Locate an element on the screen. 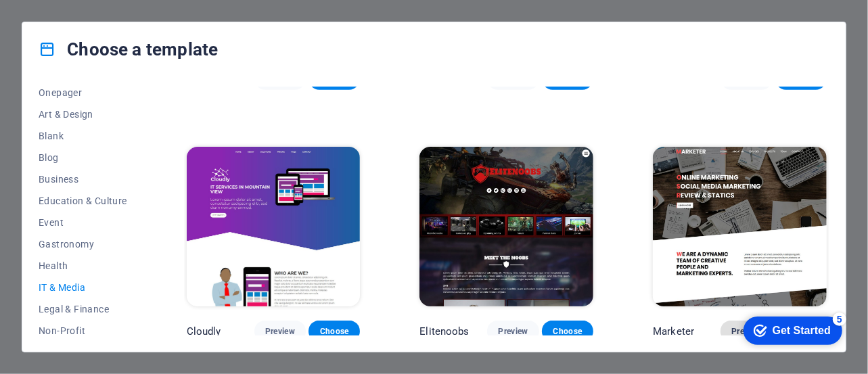 This screenshot has height=374, width=868. button: Education & Culture is located at coordinates (82, 201).